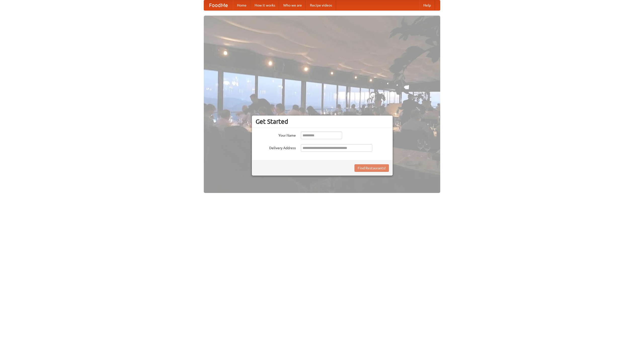 The height and width of the screenshot is (356, 644). Describe the element at coordinates (292, 6) in the screenshot. I see `a: Who we are` at that location.